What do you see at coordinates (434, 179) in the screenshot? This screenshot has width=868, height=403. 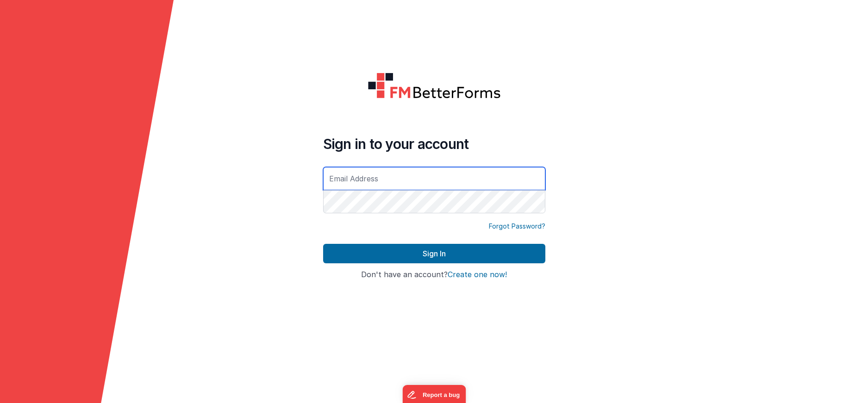 I see `input: Email Address` at bounding box center [434, 179].